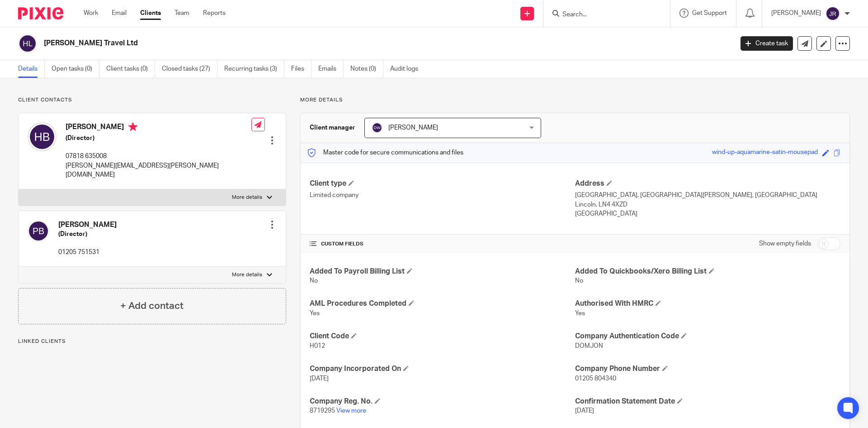 This screenshot has width=868, height=428. I want to click on a: Clients, so click(151, 13).